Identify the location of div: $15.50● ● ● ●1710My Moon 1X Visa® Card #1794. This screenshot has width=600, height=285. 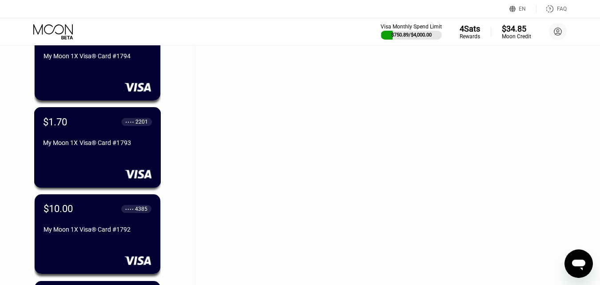
(97, 60).